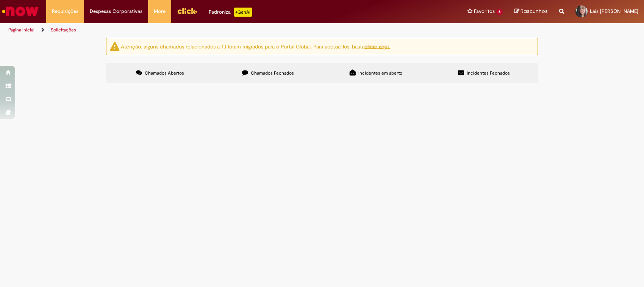 This screenshot has height=287, width=644. I want to click on u: clicar aqui., so click(377, 46).